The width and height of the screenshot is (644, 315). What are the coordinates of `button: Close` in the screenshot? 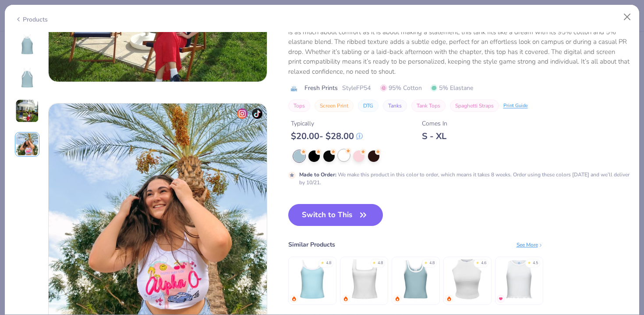 It's located at (628, 17).